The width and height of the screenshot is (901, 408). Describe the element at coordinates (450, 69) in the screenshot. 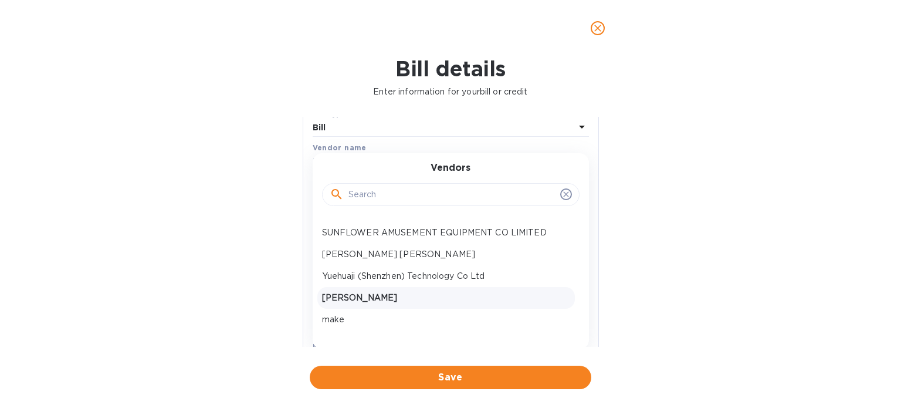

I see `h1: Bill details` at that location.